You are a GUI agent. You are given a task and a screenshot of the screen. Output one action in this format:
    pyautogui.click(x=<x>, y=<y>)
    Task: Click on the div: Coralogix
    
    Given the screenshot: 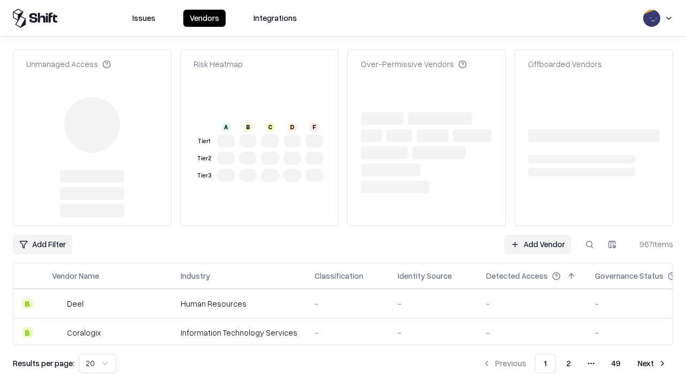 What is the action you would take?
    pyautogui.click(x=84, y=332)
    